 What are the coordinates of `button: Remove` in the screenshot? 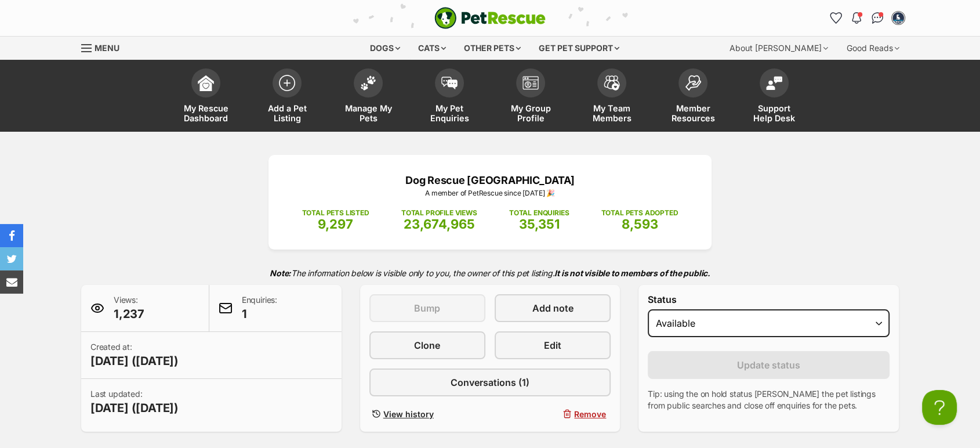 It's located at (553, 414).